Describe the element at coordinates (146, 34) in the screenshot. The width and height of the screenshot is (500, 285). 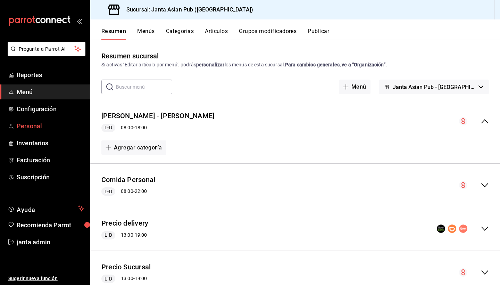
I see `button: Menús` at that location.